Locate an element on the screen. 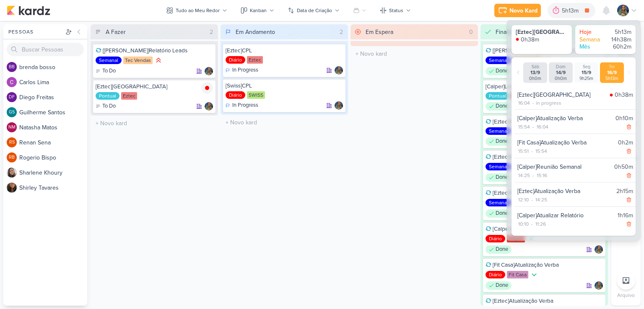 Image resolution: width=644 pixels, height=309 pixels. div: D i e g o F r e i t a s is located at coordinates (53, 97).